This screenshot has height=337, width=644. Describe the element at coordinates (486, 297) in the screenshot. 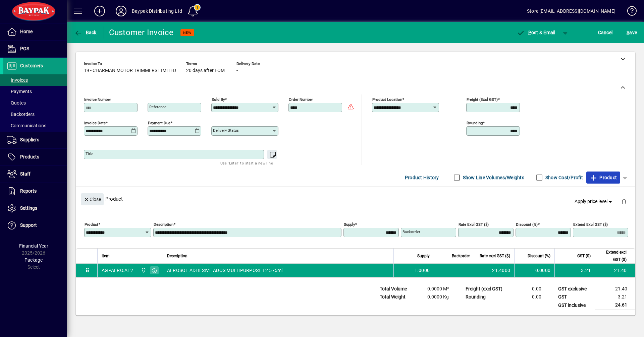

I see `td: Rounding` at that location.